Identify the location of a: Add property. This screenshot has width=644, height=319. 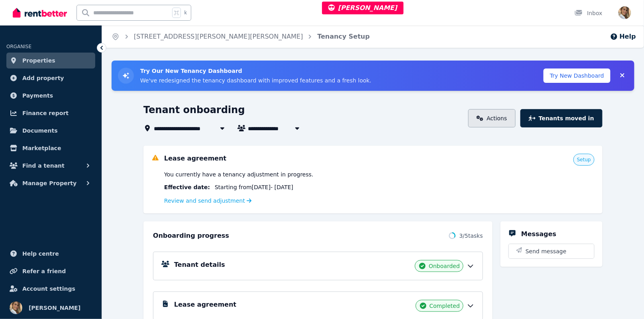
(51, 78).